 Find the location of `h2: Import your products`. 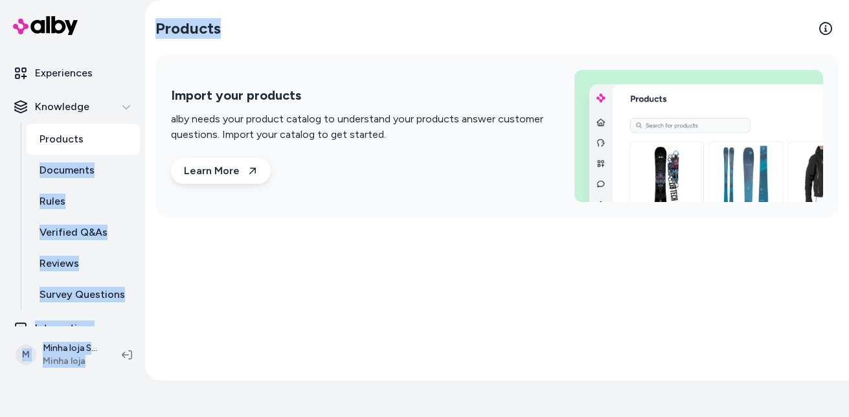

h2: Import your products is located at coordinates (365, 95).